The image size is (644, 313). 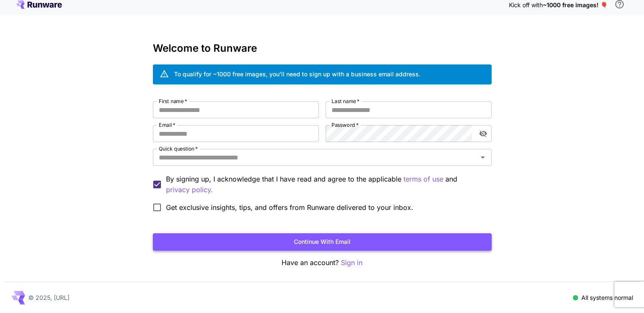 I want to click on button: Sign in, so click(x=352, y=263).